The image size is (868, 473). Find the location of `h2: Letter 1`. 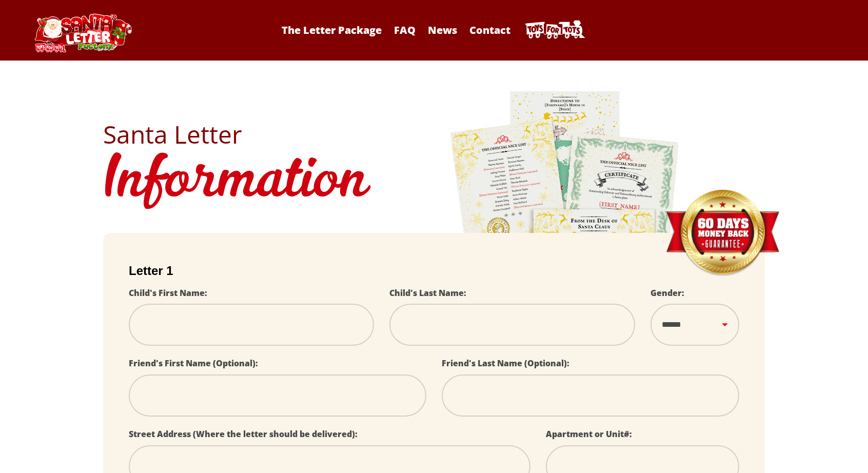

h2: Letter 1 is located at coordinates (434, 271).